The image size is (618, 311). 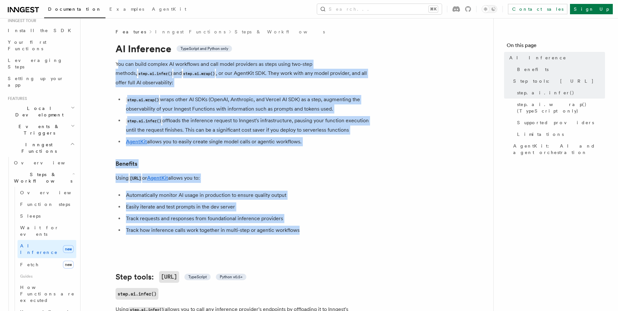 I want to click on li: offloads the inference request to Inngest's infrastructure, pausing your function execution until..., so click(x=250, y=125).